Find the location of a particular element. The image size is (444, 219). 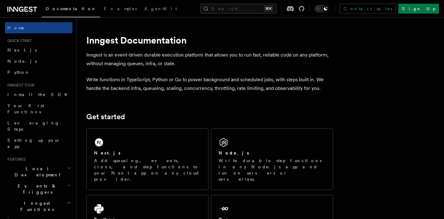

span: AgentKit is located at coordinates (161, 9).